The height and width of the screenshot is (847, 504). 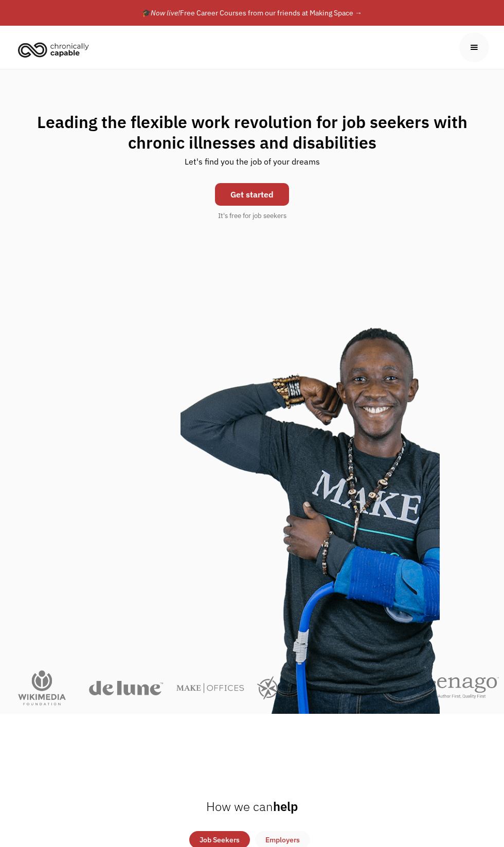 I want to click on div: It's free for job seekers, so click(x=252, y=216).